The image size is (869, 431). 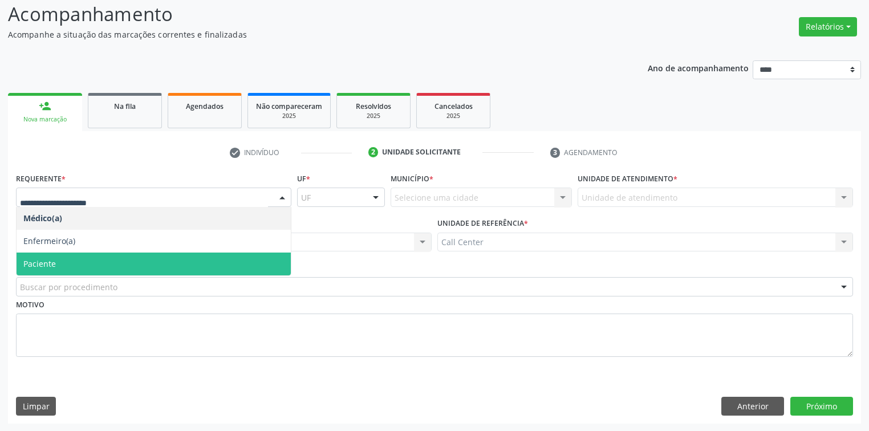 I want to click on button: Limpar, so click(x=36, y=407).